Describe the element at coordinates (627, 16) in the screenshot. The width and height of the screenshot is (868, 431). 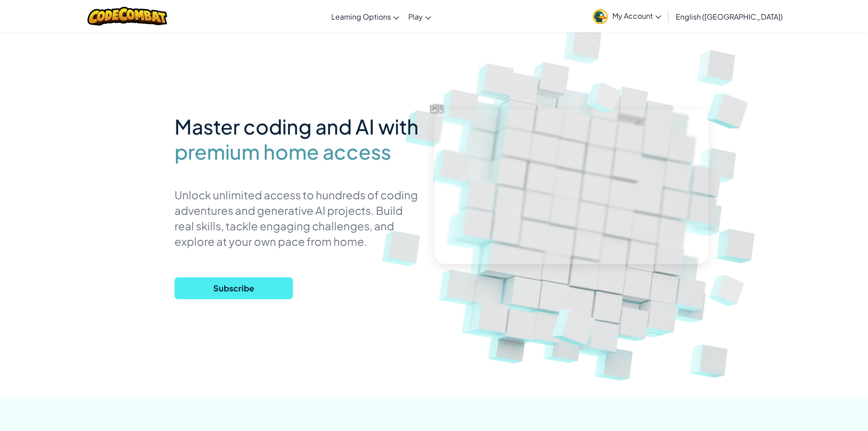
I see `a: My Account` at that location.